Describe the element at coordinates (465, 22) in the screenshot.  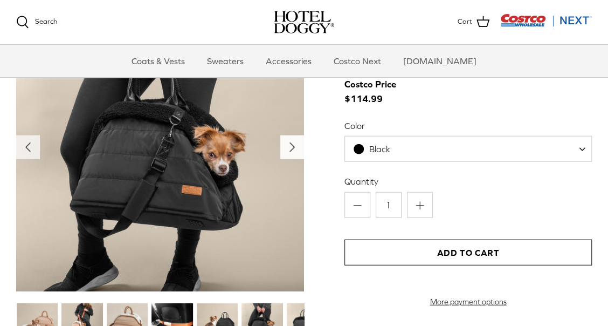
I see `span: Cart` at that location.